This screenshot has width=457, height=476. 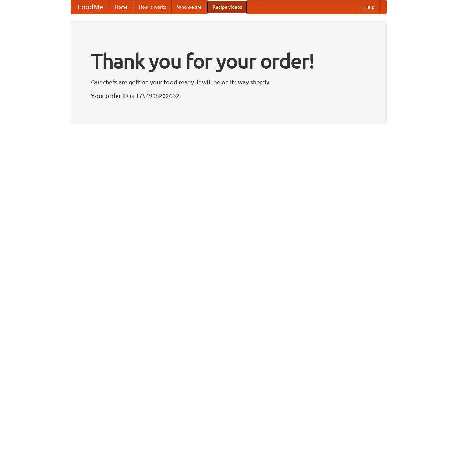 What do you see at coordinates (369, 7) in the screenshot?
I see `a: Help` at bounding box center [369, 7].